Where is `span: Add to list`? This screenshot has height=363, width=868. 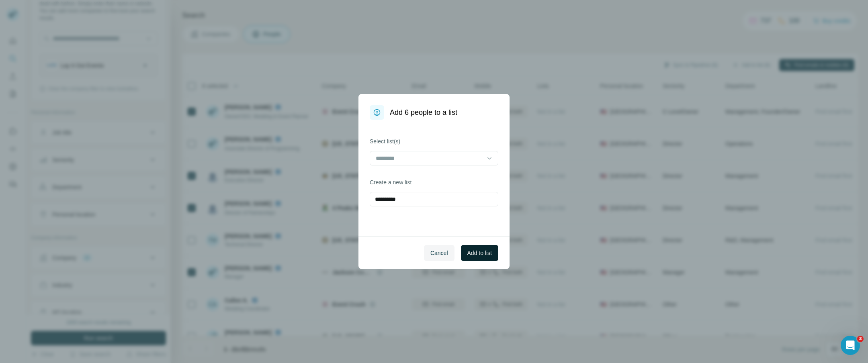 span: Add to list is located at coordinates (479, 253).